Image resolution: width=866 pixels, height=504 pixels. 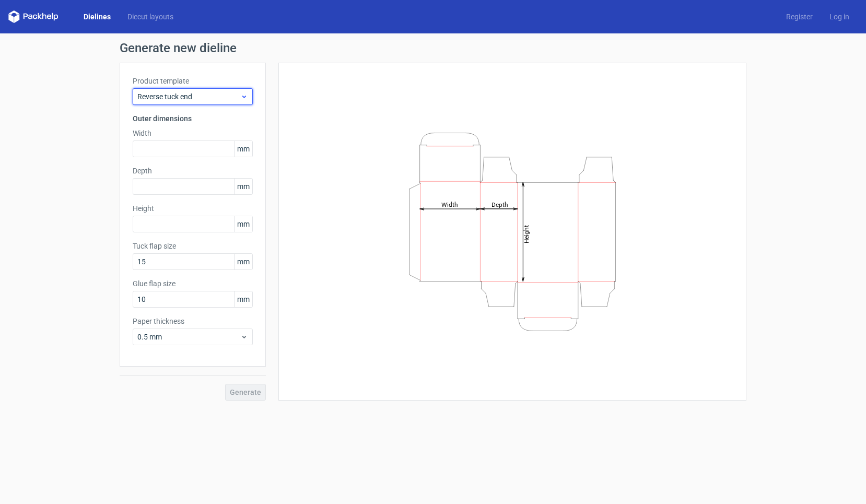 I want to click on label: Height, so click(x=193, y=208).